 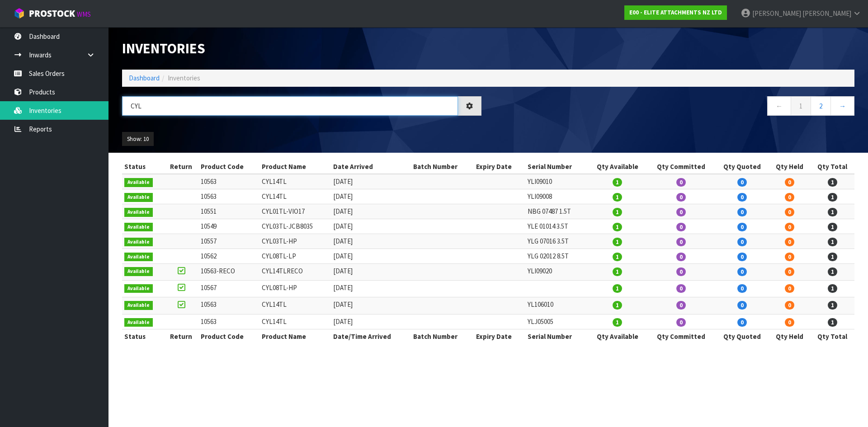 I want to click on td: YL106010, so click(x=557, y=305).